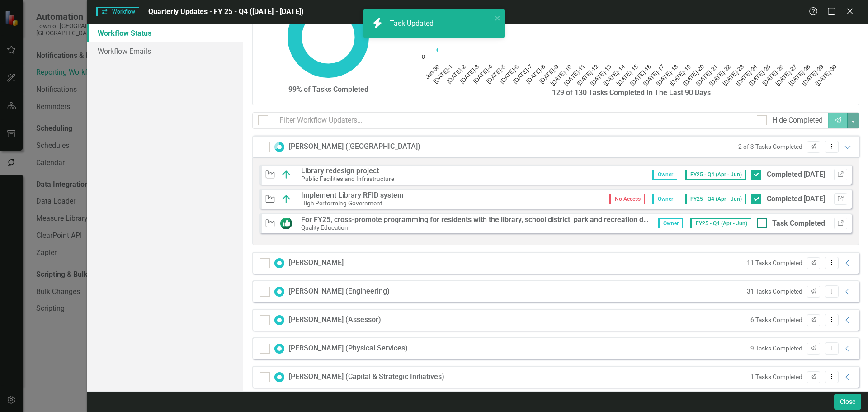  What do you see at coordinates (165, 33) in the screenshot?
I see `a: Workflow Status` at bounding box center [165, 33].